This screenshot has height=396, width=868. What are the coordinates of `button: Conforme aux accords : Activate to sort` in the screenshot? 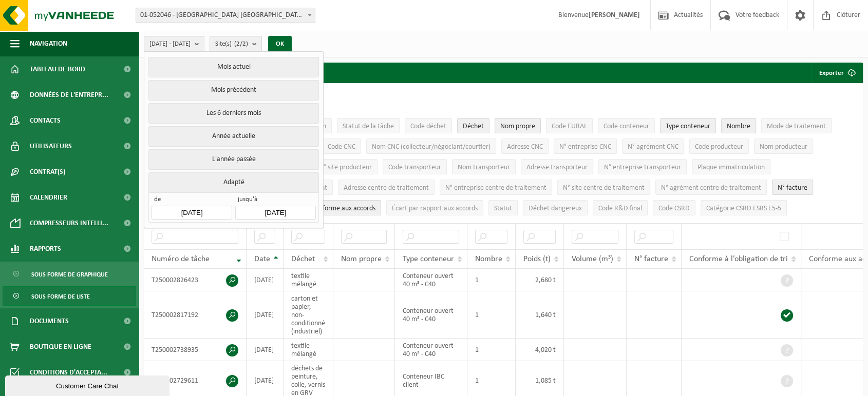 It's located at (344, 208).